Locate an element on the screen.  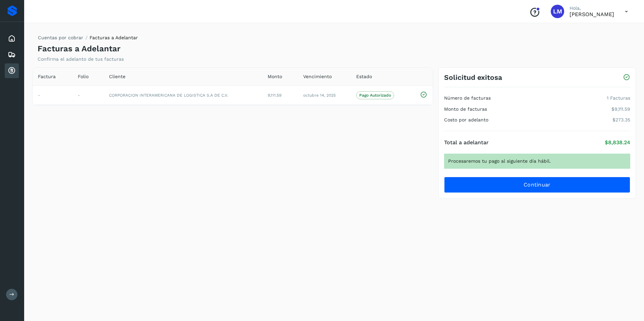
p: Lilia Mercado Morales is located at coordinates (591, 14).